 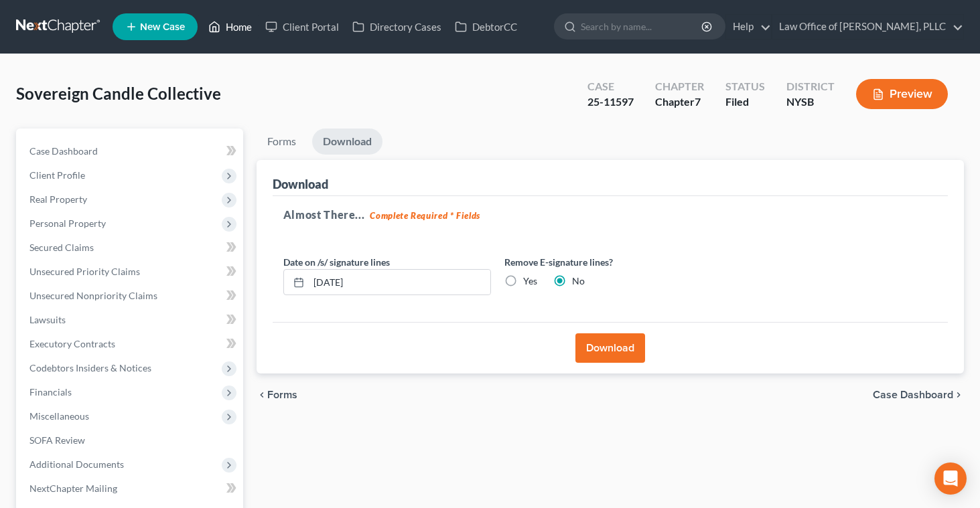 What do you see at coordinates (951, 479) in the screenshot?
I see `div: Open Intercom Messenger` at bounding box center [951, 479].